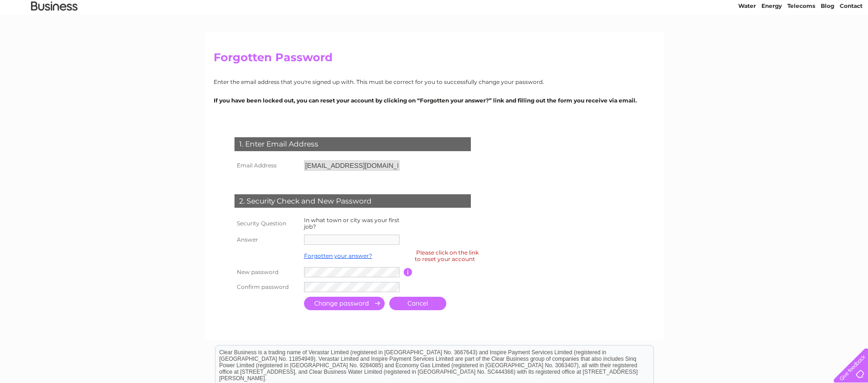  I want to click on label: In what town or city was your first job?, so click(351, 223).